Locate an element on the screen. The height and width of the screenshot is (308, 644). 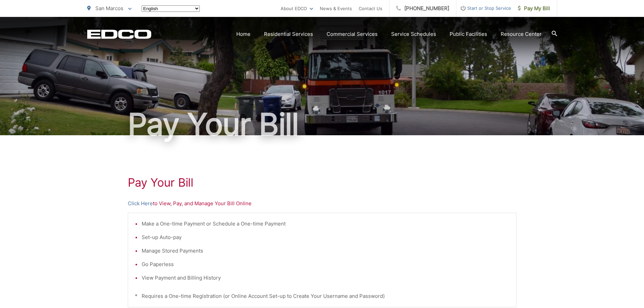
a: Contact Us is located at coordinates (370, 8).